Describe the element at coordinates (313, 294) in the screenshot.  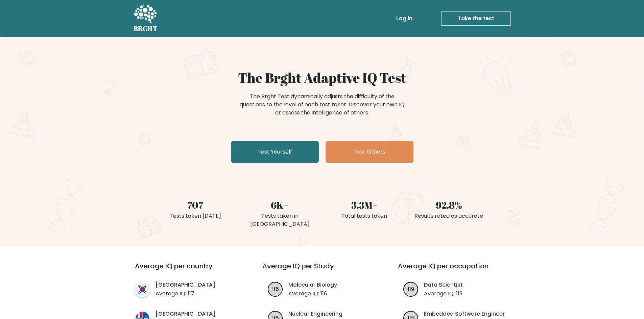
I see `p: Average IQ: 116` at that location.